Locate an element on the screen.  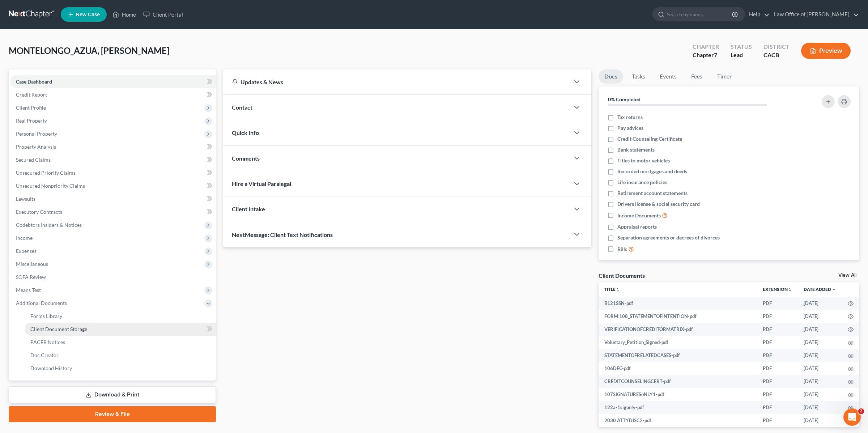
span: Personal Property is located at coordinates (37, 134).